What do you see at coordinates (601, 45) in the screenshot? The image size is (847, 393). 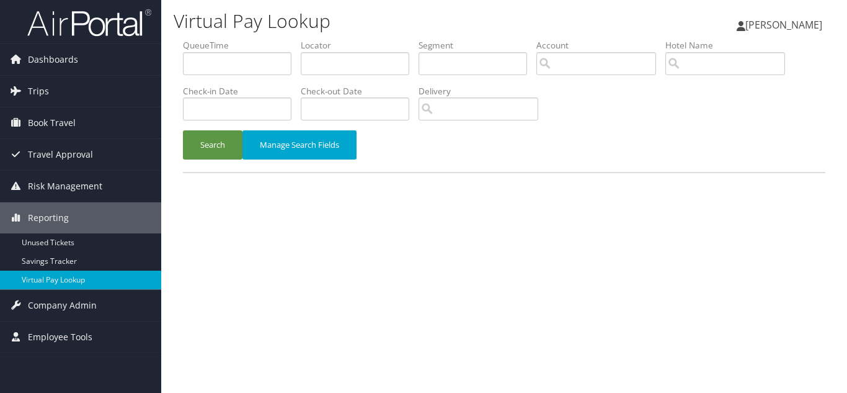 I see `label: Account` at bounding box center [601, 45].